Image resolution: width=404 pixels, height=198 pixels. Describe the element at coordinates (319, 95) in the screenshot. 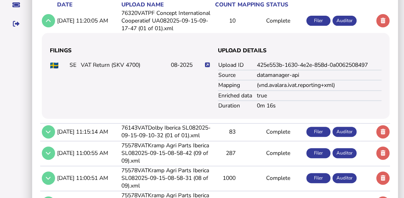

I see `td: true` at that location.